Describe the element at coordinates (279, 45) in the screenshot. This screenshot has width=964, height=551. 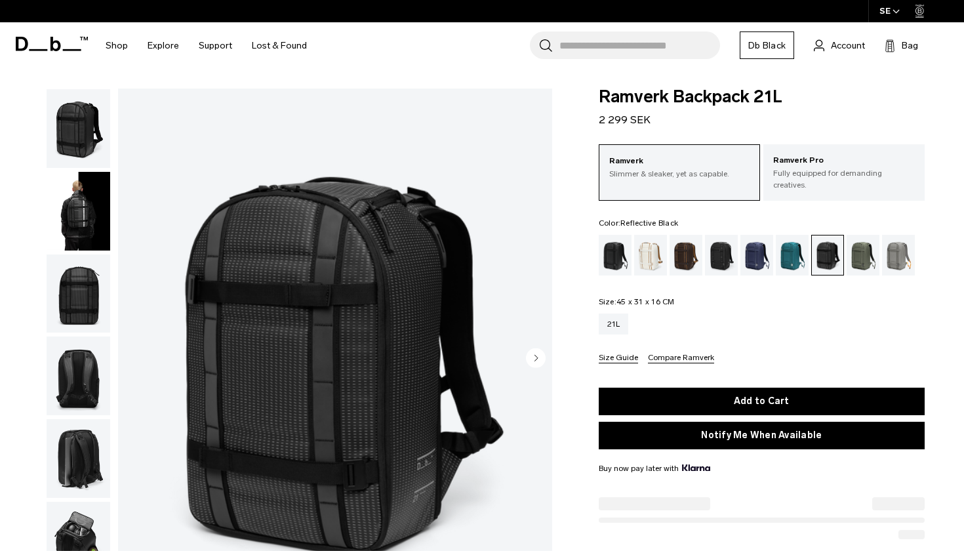
I see `a: Lost & Found` at that location.